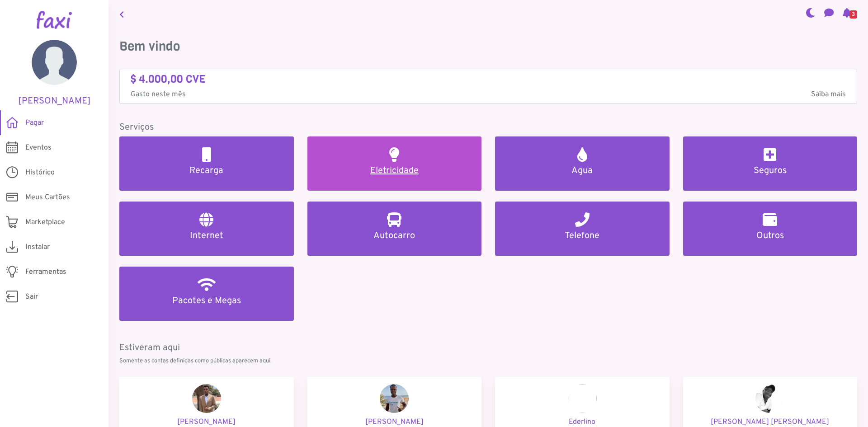 The image size is (868, 427). Describe the element at coordinates (582, 228) in the screenshot. I see `a: Telefone` at that location.